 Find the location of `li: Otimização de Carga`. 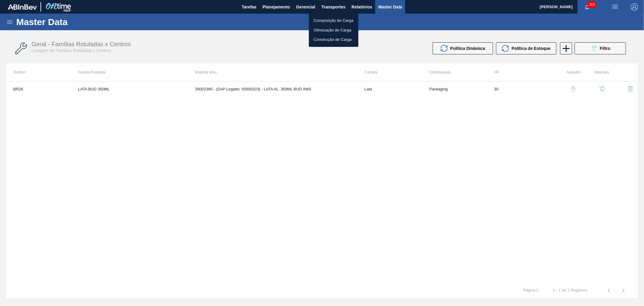

li: Otimização de Carga is located at coordinates (334, 31).